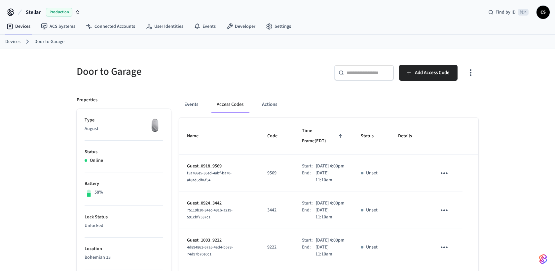 The width and height of the screenshot is (555, 271). What do you see at coordinates (33, 12) in the screenshot?
I see `span: Stellar` at bounding box center [33, 12].